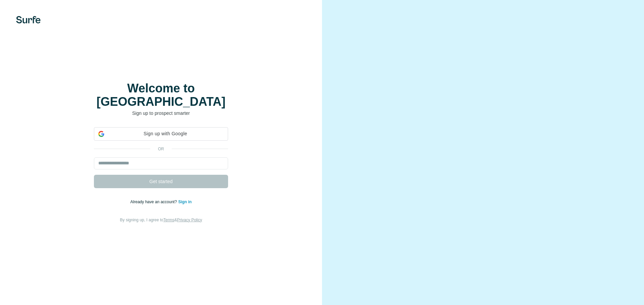  I want to click on span: Sign up with Google, so click(165, 134).